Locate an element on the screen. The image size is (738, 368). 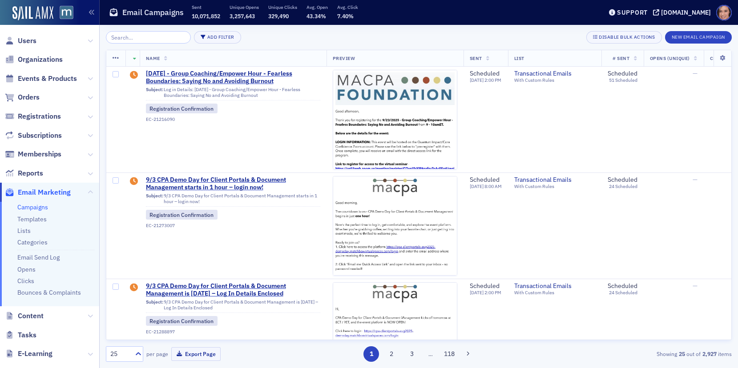
p: Unique Clicks is located at coordinates (282, 7).